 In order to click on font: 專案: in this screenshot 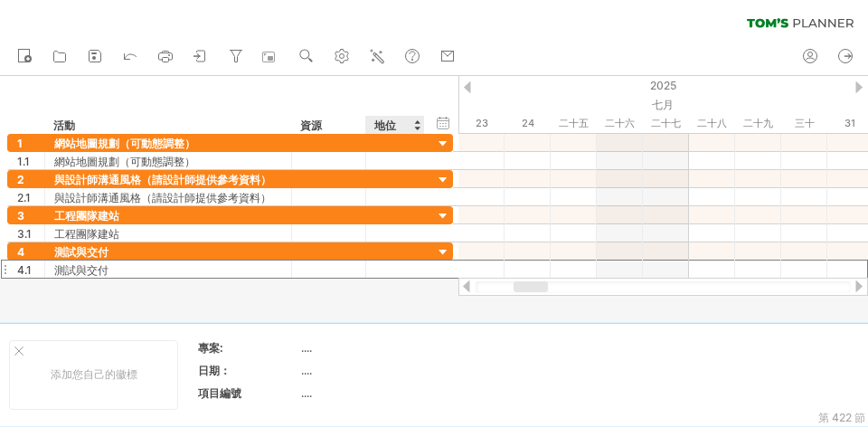, I will do `click(211, 347)`.